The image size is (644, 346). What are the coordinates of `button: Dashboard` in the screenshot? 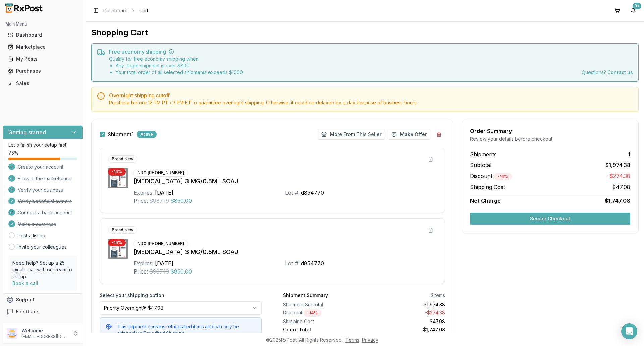 It's located at (43, 35).